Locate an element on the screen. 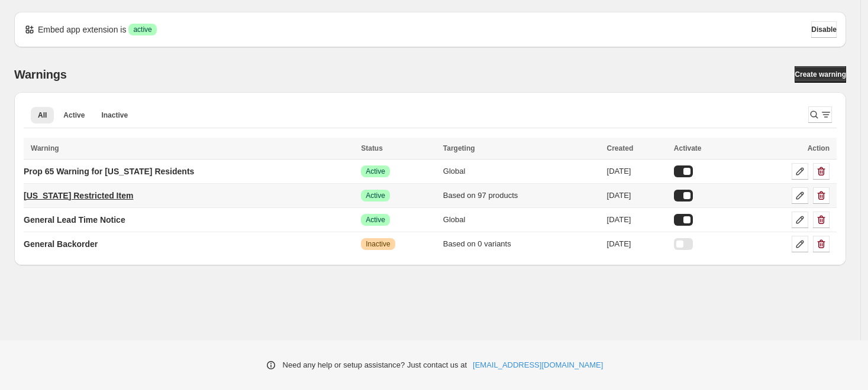 The width and height of the screenshot is (868, 390). span: Targeting is located at coordinates (459, 149).